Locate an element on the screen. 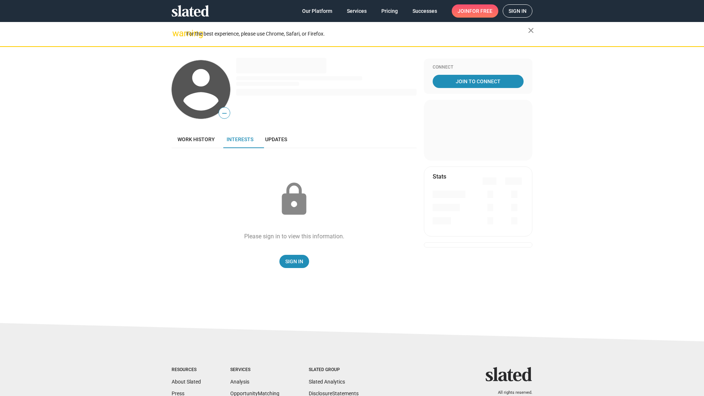 This screenshot has height=396, width=704. a: Interests is located at coordinates (240, 139).